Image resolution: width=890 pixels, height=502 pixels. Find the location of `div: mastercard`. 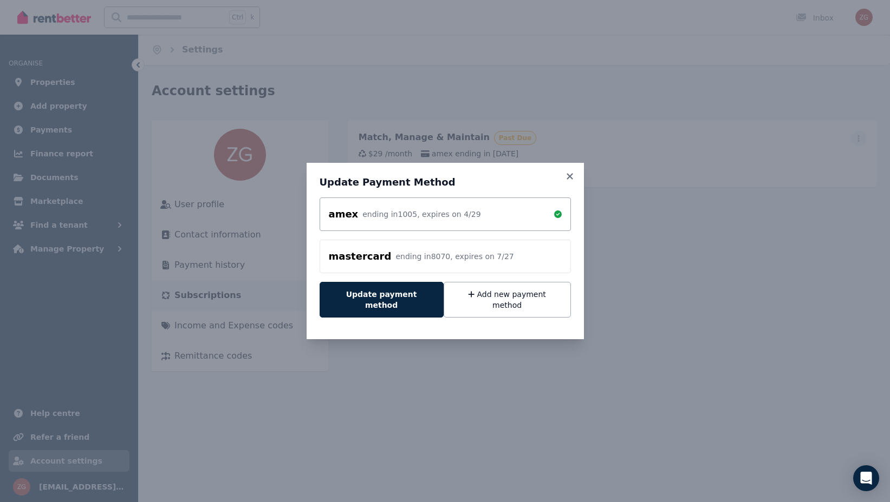

div: mastercard is located at coordinates (360, 257).